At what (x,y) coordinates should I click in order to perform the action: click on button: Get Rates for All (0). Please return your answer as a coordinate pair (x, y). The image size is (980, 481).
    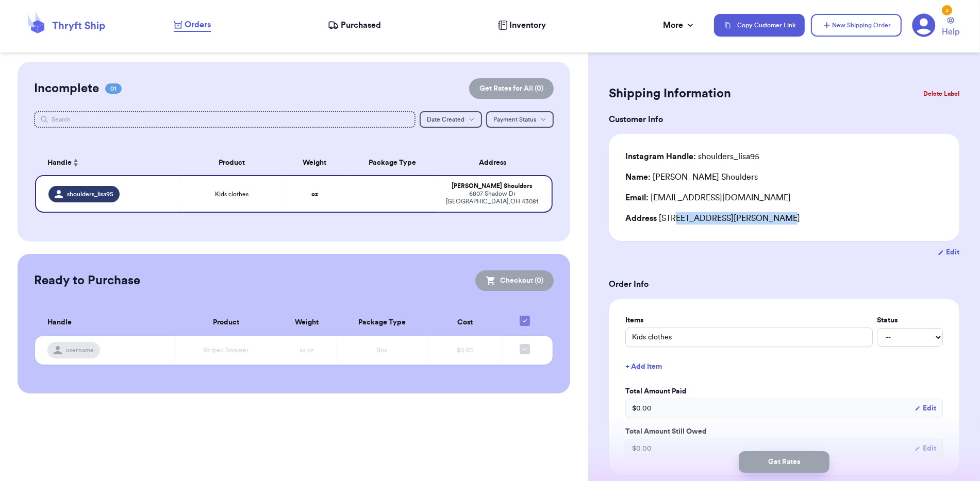
    Looking at the image, I should click on (512, 89).